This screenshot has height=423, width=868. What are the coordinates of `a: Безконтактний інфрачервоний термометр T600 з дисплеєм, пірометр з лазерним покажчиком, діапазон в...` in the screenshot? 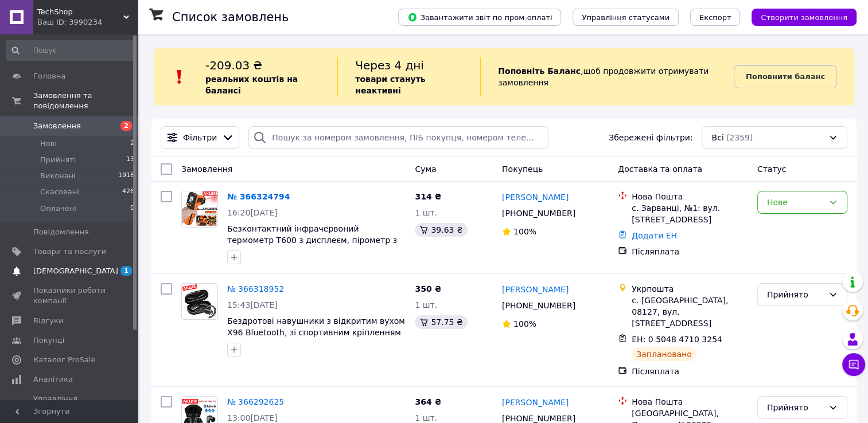 It's located at (312, 246).